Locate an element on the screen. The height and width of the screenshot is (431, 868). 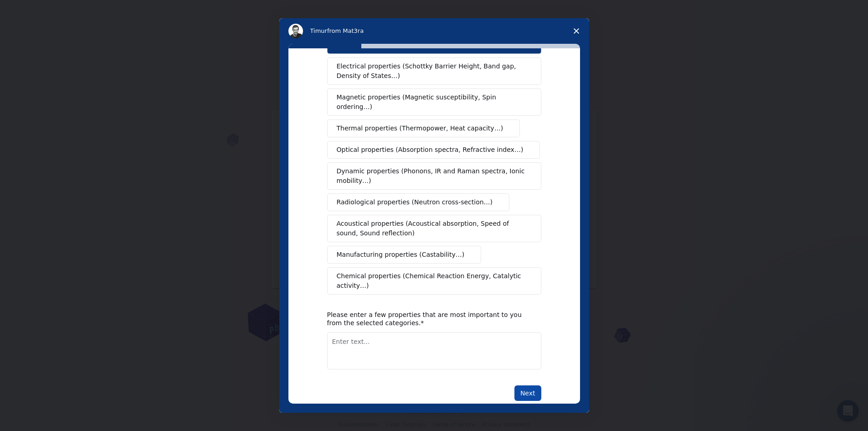
button: Dynamic properties (Phonons, IR and Raman spectra, Ionic mobility…) is located at coordinates (434, 176).